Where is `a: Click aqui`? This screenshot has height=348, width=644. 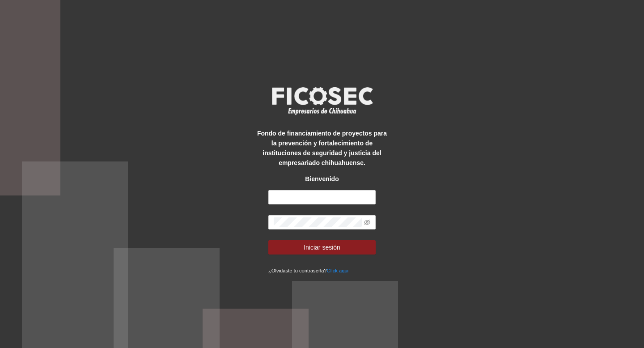 a: Click aqui is located at coordinates (338, 270).